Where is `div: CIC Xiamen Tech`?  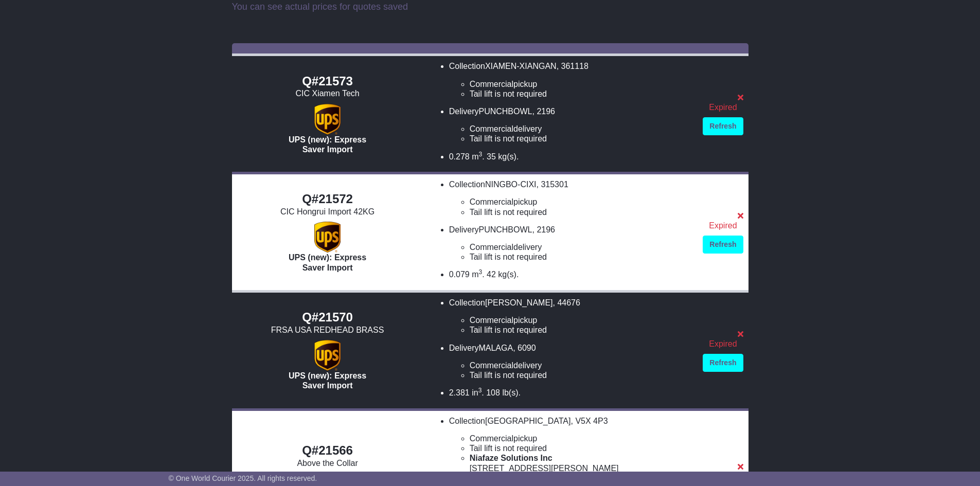
div: CIC Xiamen Tech is located at coordinates (327, 93).